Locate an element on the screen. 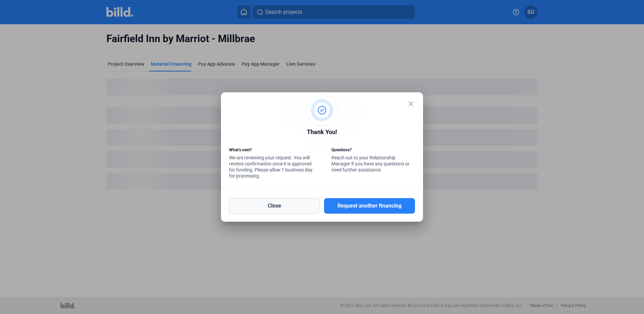  div: Thank You! is located at coordinates (322, 133).